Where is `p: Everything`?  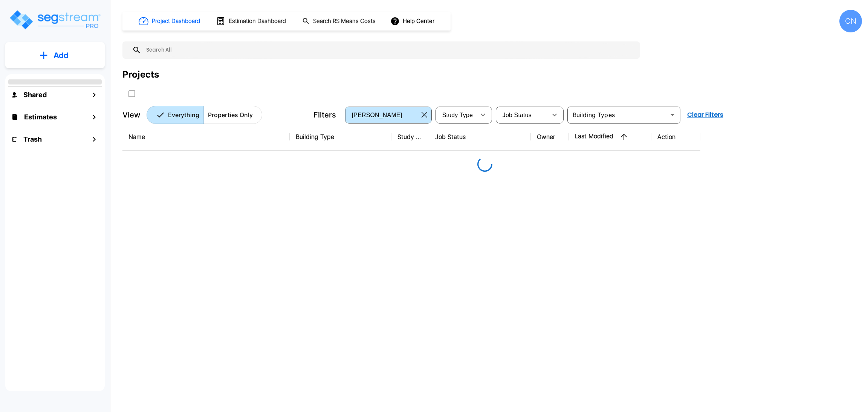
p: Everything is located at coordinates (183, 115).